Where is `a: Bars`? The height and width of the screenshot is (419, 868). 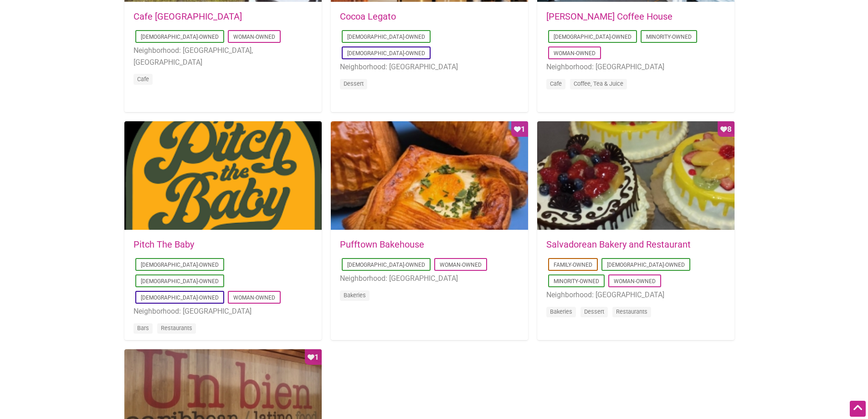 a: Bars is located at coordinates (143, 327).